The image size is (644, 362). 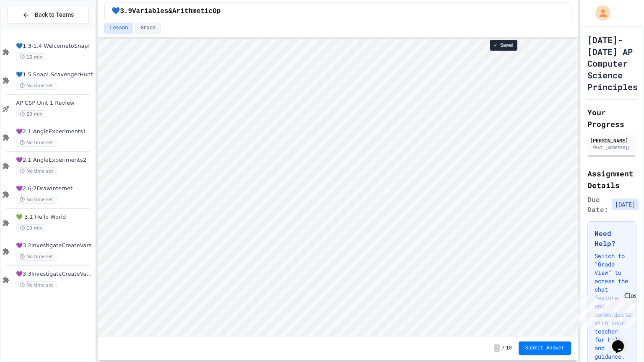 I want to click on span: 💙1.3-1.4 WelcometoSnap!, so click(x=54, y=46).